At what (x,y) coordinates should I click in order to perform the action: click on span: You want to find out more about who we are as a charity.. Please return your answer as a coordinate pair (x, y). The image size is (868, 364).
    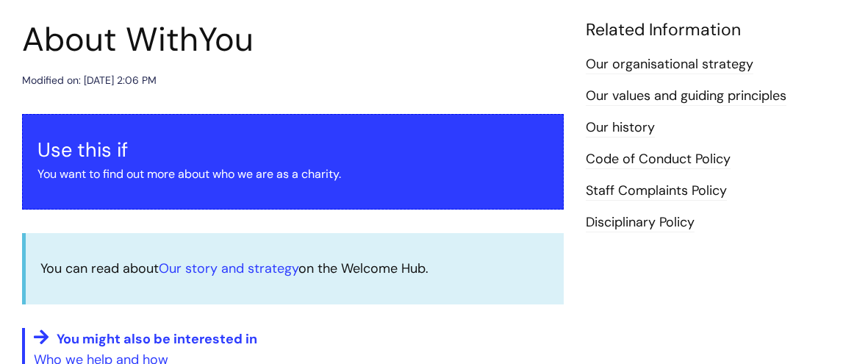
    Looking at the image, I should click on (189, 173).